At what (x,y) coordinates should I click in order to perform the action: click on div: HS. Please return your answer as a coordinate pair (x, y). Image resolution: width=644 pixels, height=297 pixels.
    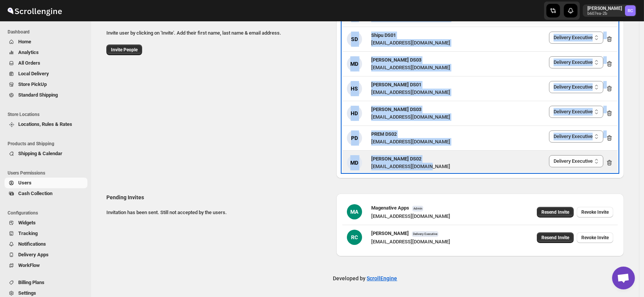
    Looking at the image, I should click on (354, 89).